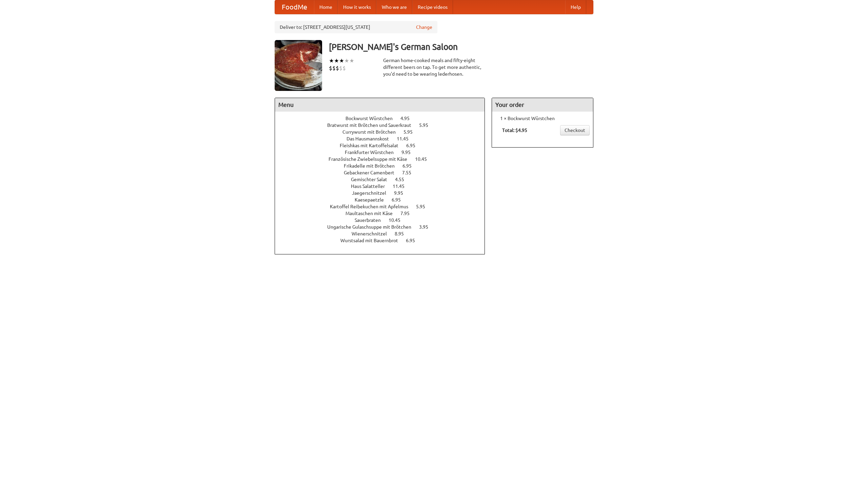 The image size is (868, 480). I want to click on a: FoodMe, so click(294, 7).